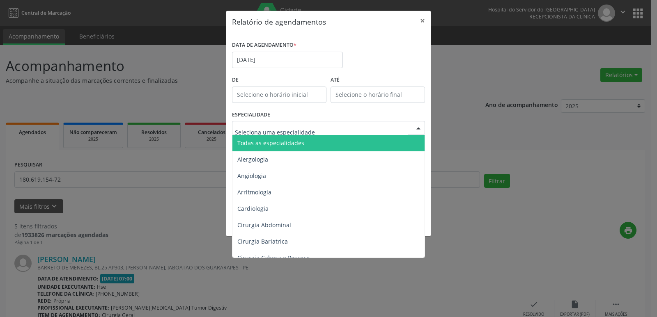 The height and width of the screenshot is (317, 657). Describe the element at coordinates (279, 22) in the screenshot. I see `h5: Relatório de agendamentos` at that location.